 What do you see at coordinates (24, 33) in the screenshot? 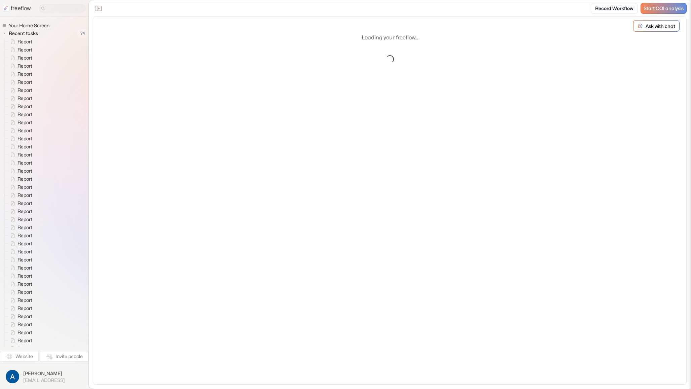
I see `span: Recent tasks` at bounding box center [24, 33].